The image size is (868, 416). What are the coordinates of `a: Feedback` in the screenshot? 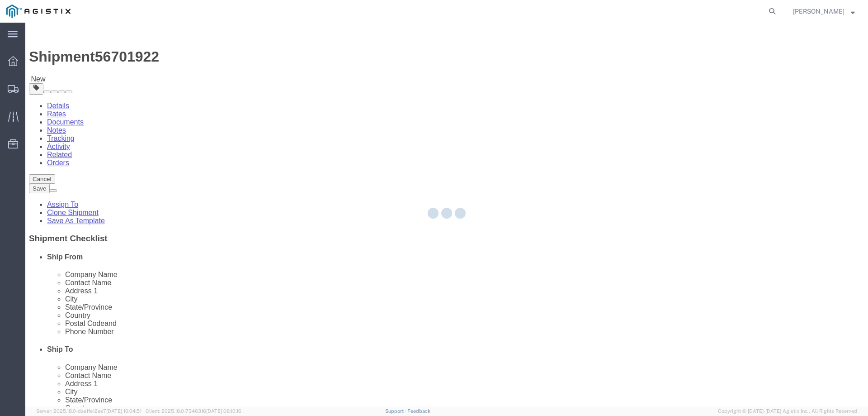 It's located at (419, 411).